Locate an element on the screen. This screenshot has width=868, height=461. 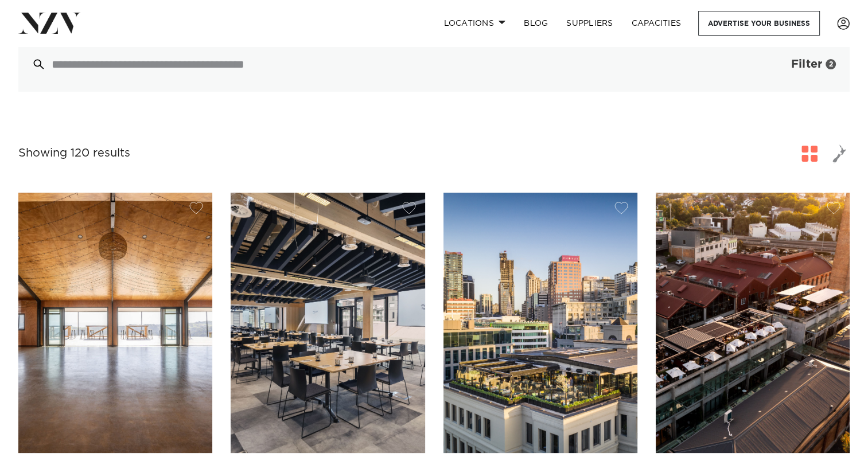
a: Locations is located at coordinates (475, 23).